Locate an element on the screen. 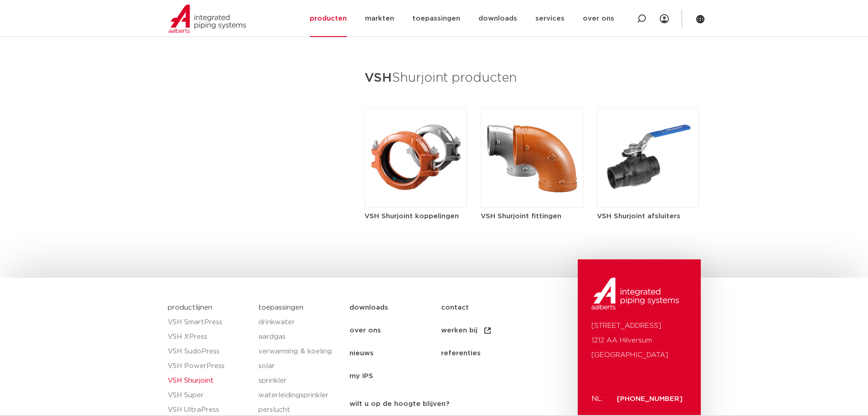  a: toepassingen is located at coordinates (281, 307).